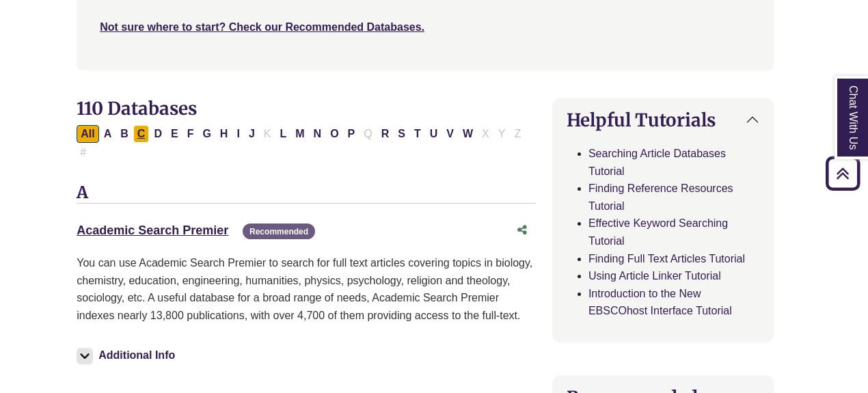 The height and width of the screenshot is (393, 868). I want to click on a: Back to Top, so click(843, 173).